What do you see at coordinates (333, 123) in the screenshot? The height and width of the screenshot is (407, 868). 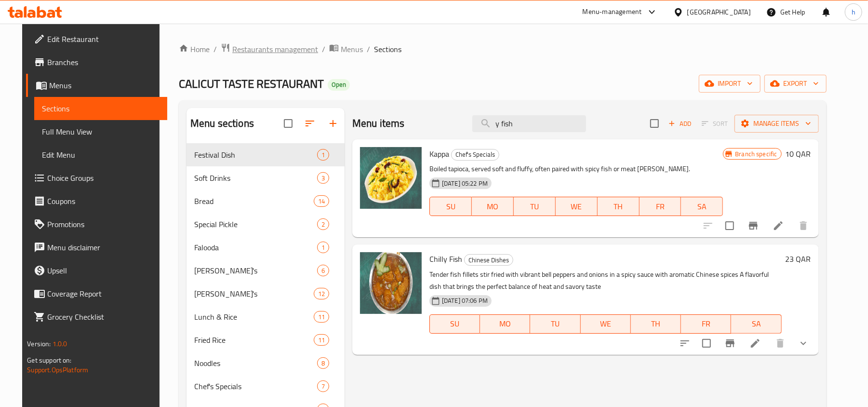 I see `button: Add section` at bounding box center [333, 123].